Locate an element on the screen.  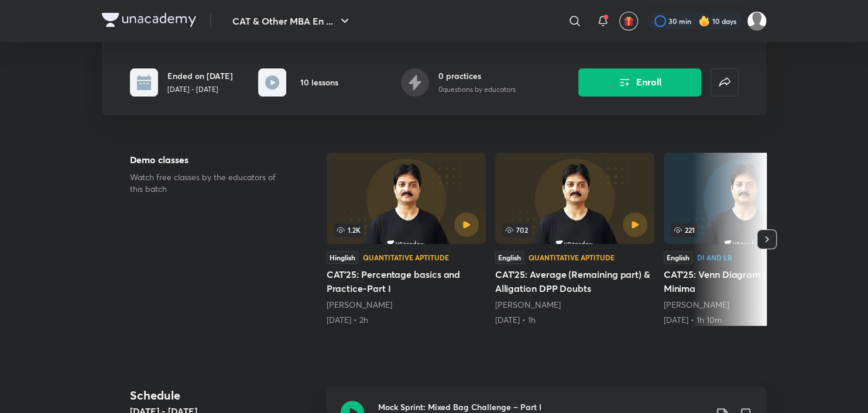
img: streak is located at coordinates (704, 21).